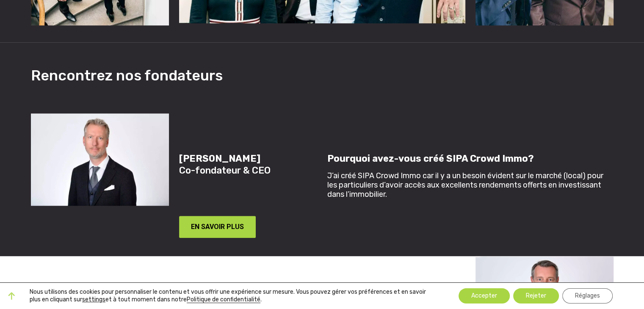 The image size is (644, 309). What do you see at coordinates (623, 289) in the screenshot?
I see `div: Widget de chat` at bounding box center [623, 289].